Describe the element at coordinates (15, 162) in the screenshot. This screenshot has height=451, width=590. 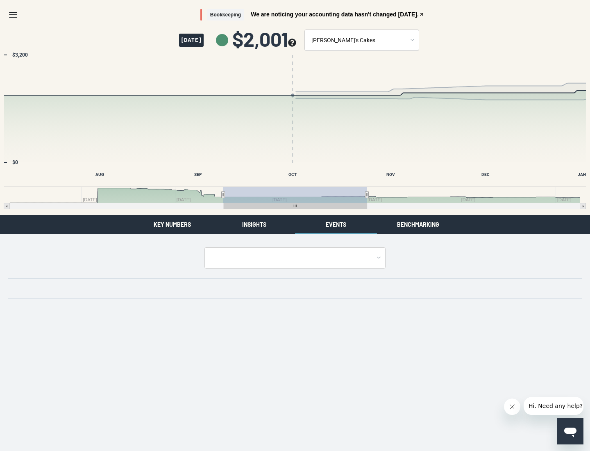
I see `text: $0` at that location.